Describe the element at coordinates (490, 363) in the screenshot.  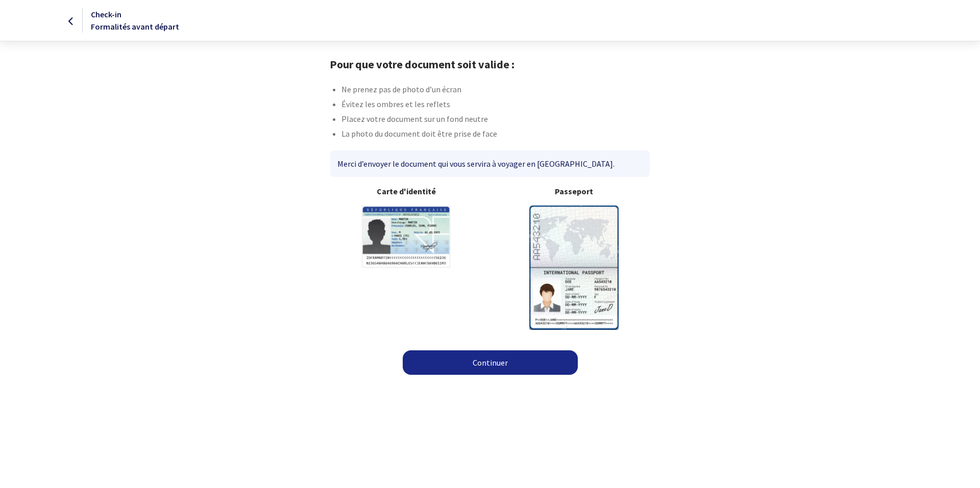
I see `a: Continuer` at that location.